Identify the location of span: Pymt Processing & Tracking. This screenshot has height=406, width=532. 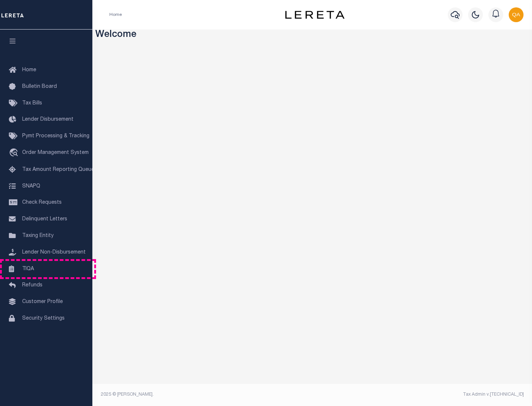
(56, 136).